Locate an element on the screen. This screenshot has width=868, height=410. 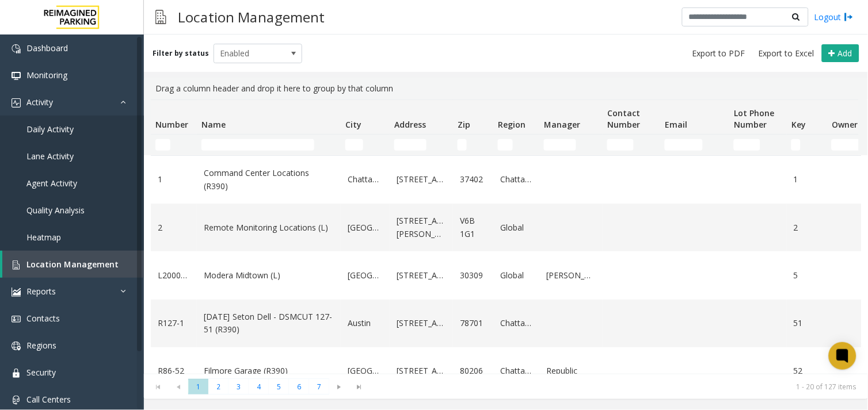
td: Contact Number Filter is located at coordinates (632, 145).